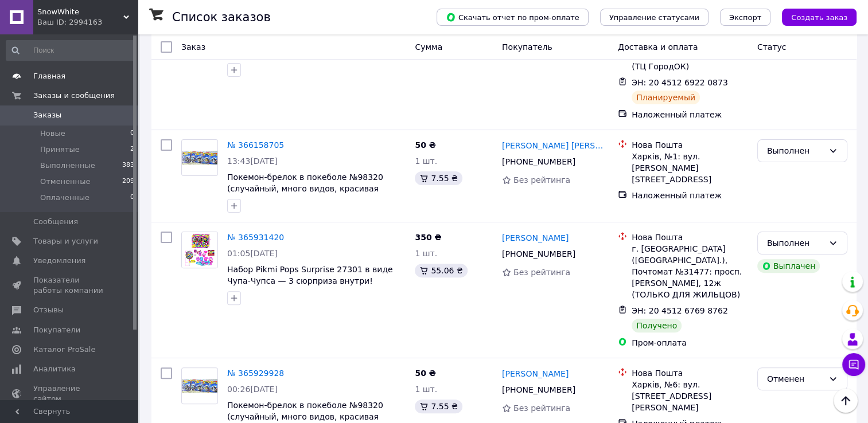 This screenshot has width=868, height=423. What do you see at coordinates (745, 17) in the screenshot?
I see `span: Экспорт` at bounding box center [745, 17].